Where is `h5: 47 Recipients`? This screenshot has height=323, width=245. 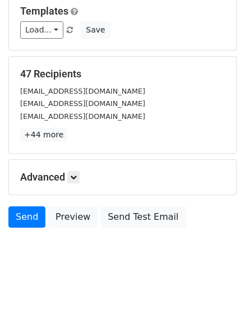
h5: 47 Recipients is located at coordinates (122, 74).